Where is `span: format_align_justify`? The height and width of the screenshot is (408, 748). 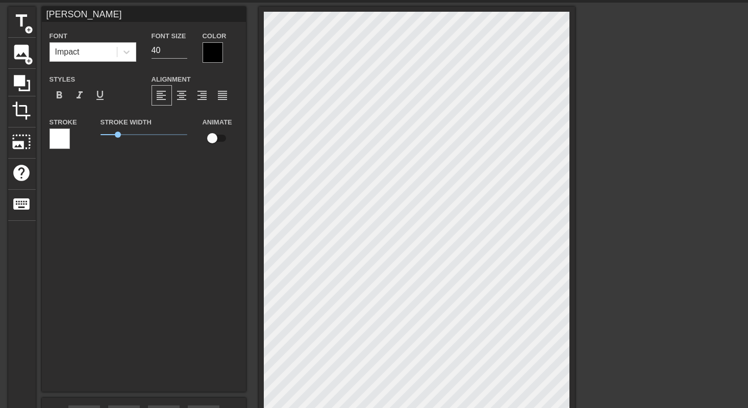 span: format_align_justify is located at coordinates (223, 95).